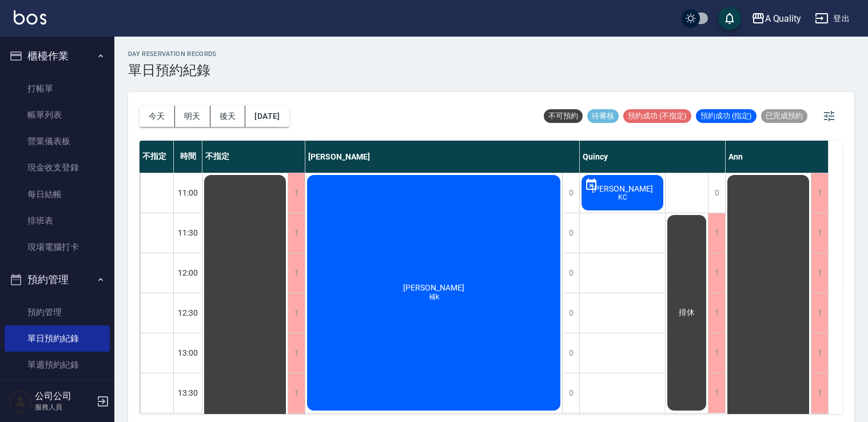 The width and height of the screenshot is (868, 422). I want to click on a: 現場電腦打卡, so click(57, 247).